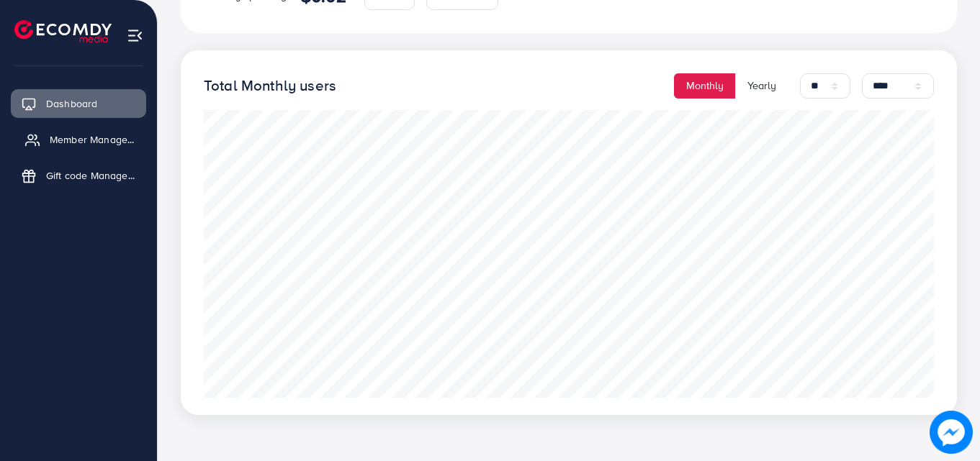 The height and width of the screenshot is (461, 980). Describe the element at coordinates (91, 175) in the screenshot. I see `span: Gift code Management` at that location.